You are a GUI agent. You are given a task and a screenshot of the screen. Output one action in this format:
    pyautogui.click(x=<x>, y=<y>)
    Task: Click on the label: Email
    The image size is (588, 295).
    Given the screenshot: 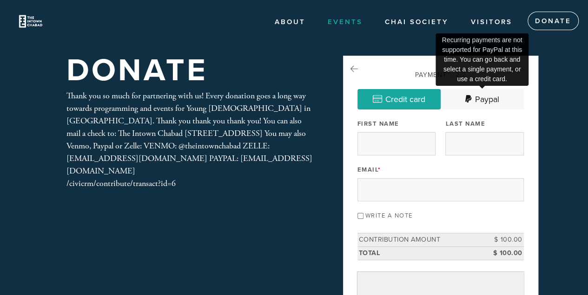 What is the action you would take?
    pyautogui.click(x=369, y=170)
    